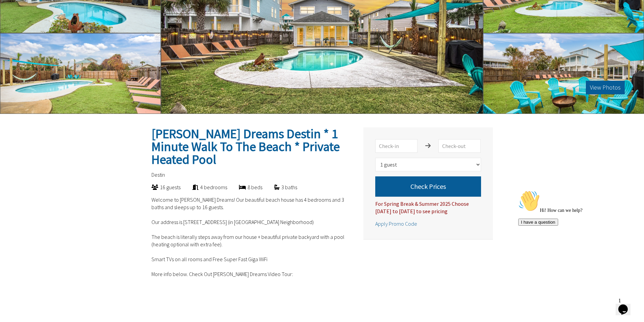 The width and height of the screenshot is (644, 322). What do you see at coordinates (605, 88) in the screenshot?
I see `button: View Photos` at bounding box center [605, 88].